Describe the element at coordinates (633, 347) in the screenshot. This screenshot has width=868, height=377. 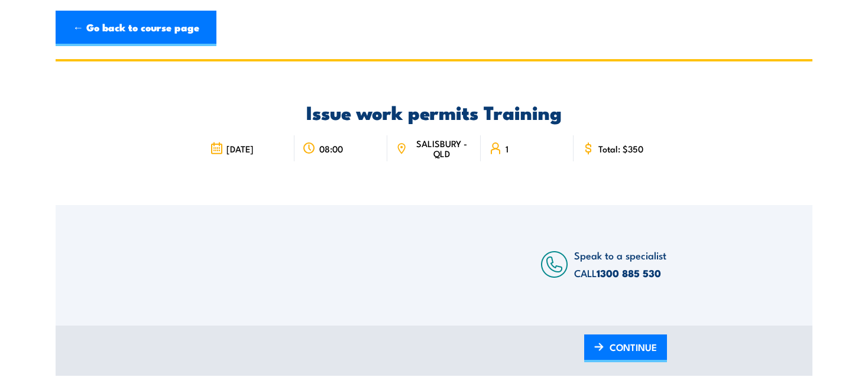
I see `span: CONTINUE` at that location.